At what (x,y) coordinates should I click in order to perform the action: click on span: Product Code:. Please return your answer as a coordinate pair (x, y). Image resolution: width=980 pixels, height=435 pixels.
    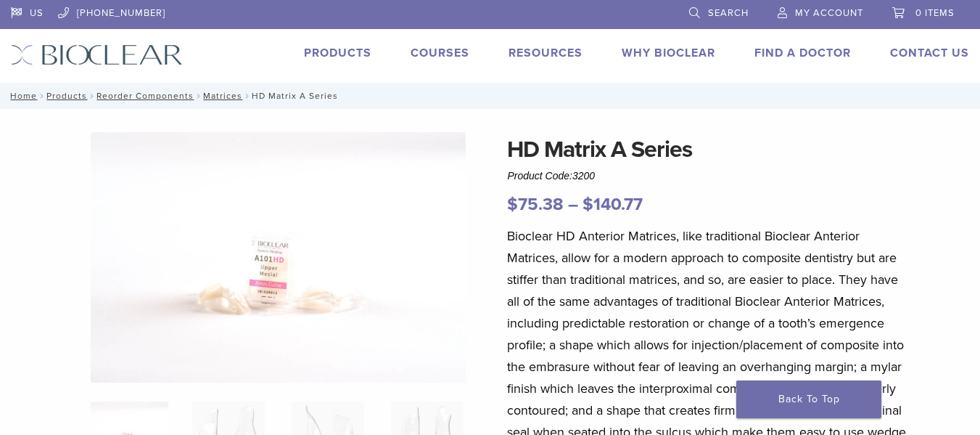
    Looking at the image, I should click on (550, 175).